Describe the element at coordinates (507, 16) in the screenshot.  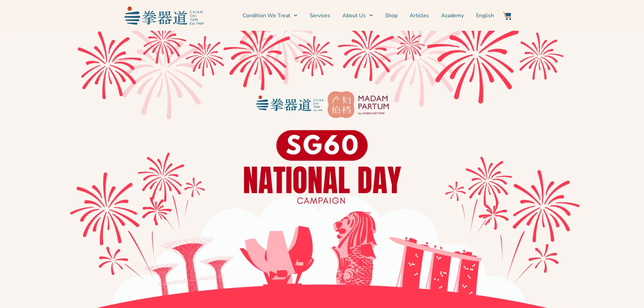
I see `img: Website Icon-03` at that location.